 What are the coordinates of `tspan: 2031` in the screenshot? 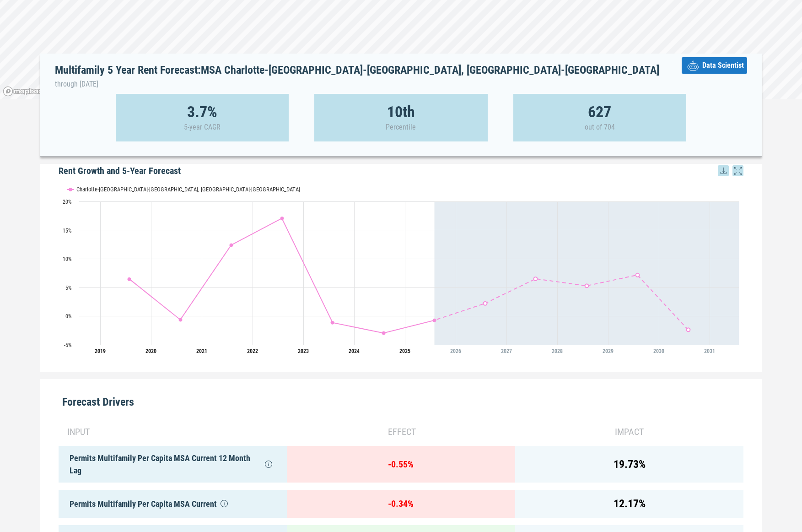 It's located at (710, 351).